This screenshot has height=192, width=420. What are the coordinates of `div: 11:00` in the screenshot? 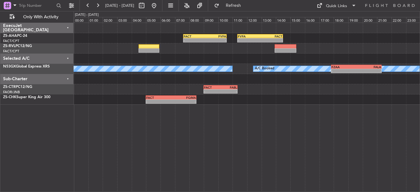 It's located at (240, 20).